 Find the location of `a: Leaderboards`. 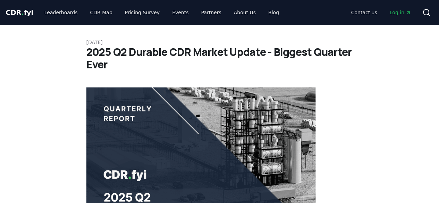

a: Leaderboards is located at coordinates (61, 12).